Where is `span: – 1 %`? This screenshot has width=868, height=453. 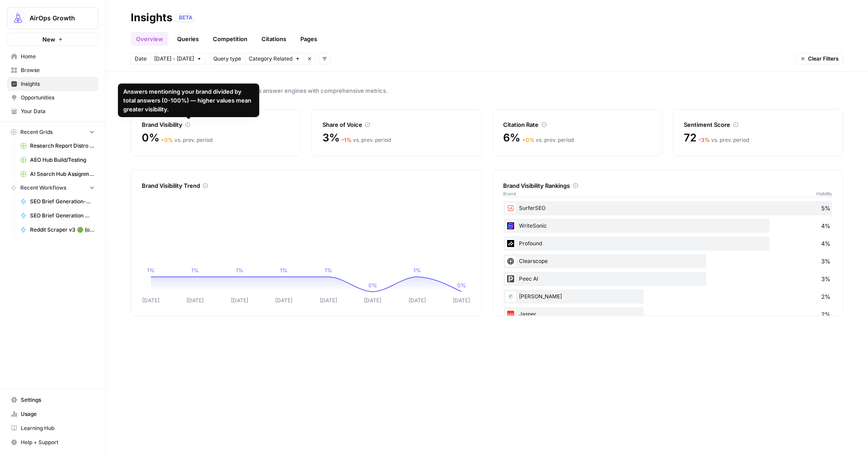
span: – 1 % is located at coordinates (346, 140).